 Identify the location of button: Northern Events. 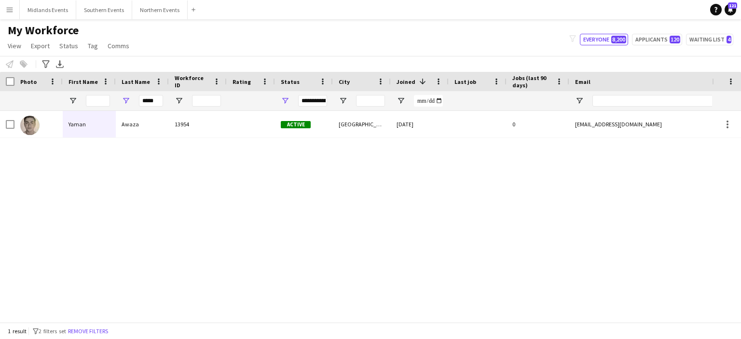
(160, 10).